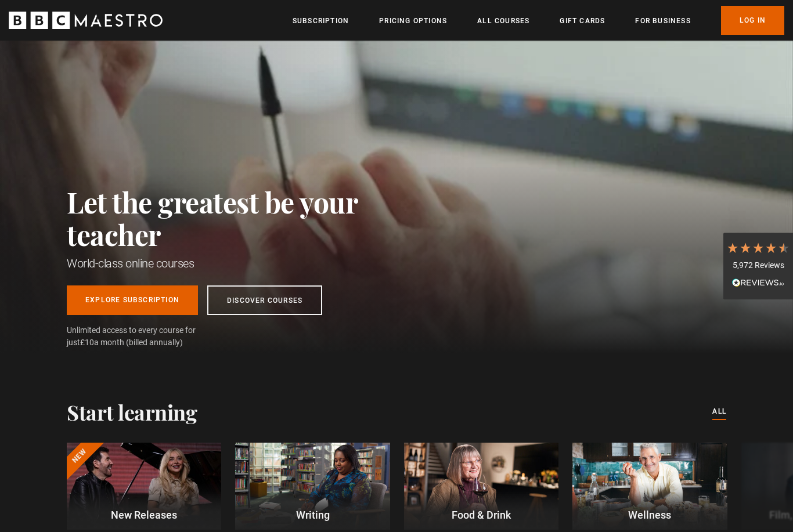 The height and width of the screenshot is (532, 793). What do you see at coordinates (313, 487) in the screenshot?
I see `a: Writing` at bounding box center [313, 487].